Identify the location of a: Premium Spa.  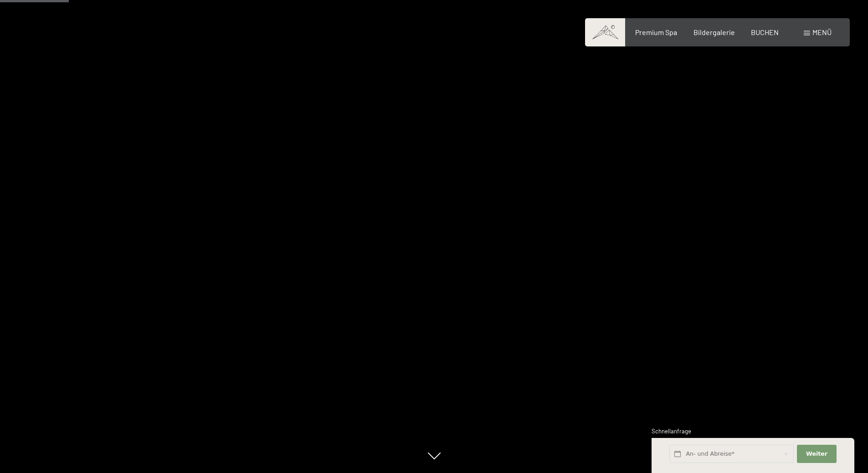
(657, 32).